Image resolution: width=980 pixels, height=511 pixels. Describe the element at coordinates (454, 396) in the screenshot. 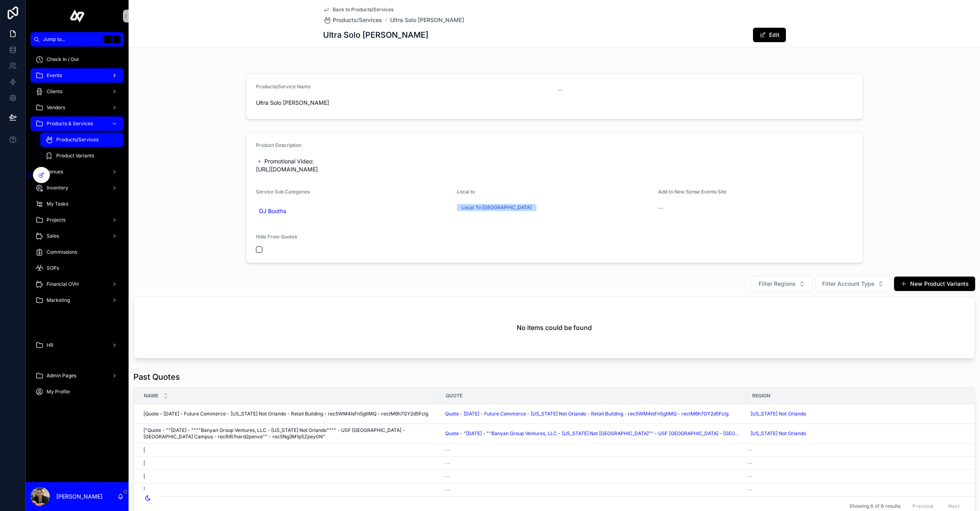

I see `span: Quote` at that location.